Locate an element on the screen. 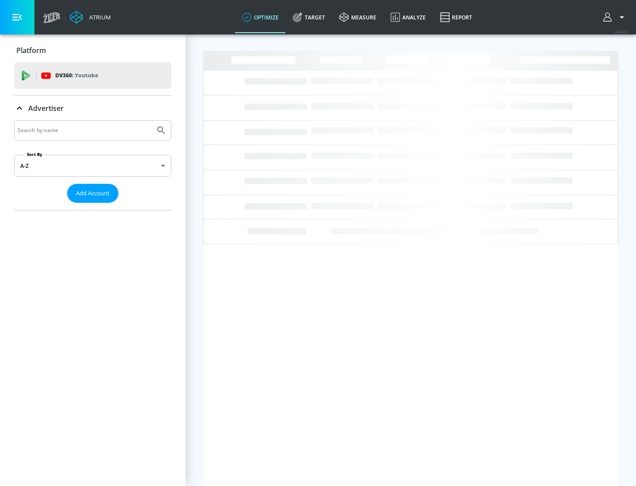 The width and height of the screenshot is (636, 486). a: measure is located at coordinates (358, 17).